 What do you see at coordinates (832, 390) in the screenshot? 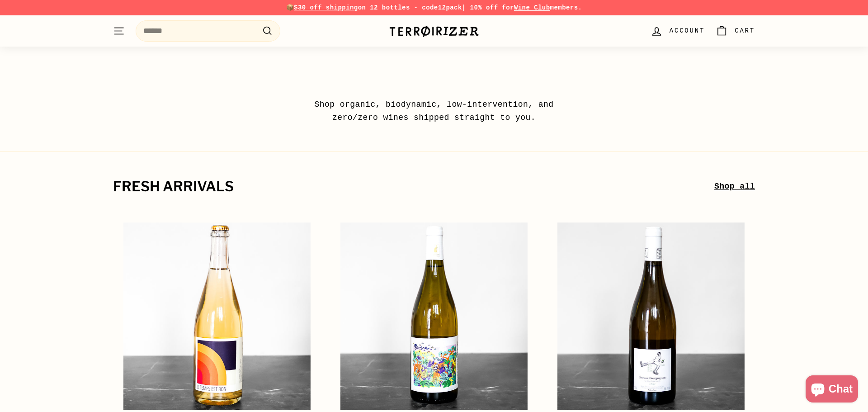
I see `inbox-online-store-chat: Shopify online store chat` at bounding box center [832, 390].